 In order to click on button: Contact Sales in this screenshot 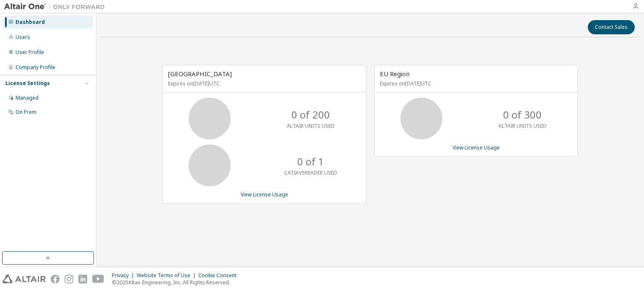, I will do `click(611, 27)`.